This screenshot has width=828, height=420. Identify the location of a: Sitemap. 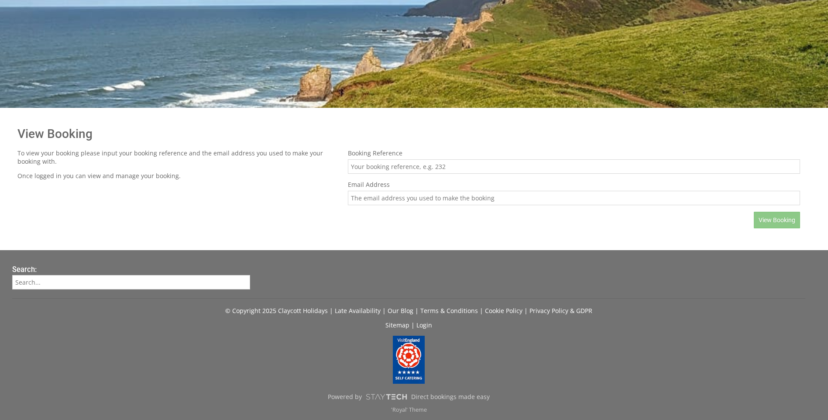
(397, 325).